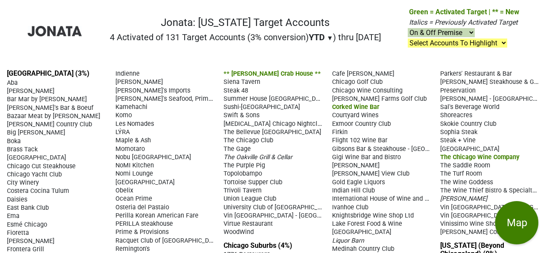 The height and width of the screenshot is (253, 547). What do you see at coordinates (258, 157) in the screenshot?
I see `span: The Oakville Grill & Cellar` at bounding box center [258, 157].